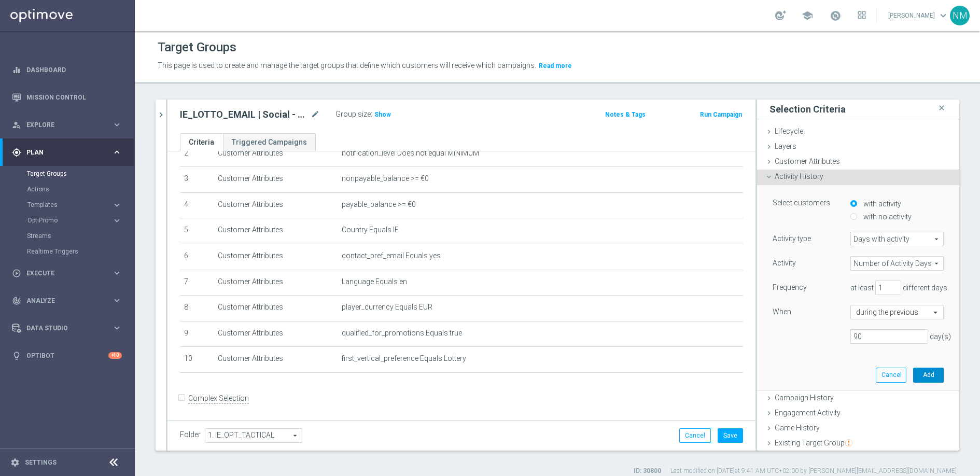  Describe the element at coordinates (80, 252) in the screenshot. I see `div: Realtime Triggers` at that location.